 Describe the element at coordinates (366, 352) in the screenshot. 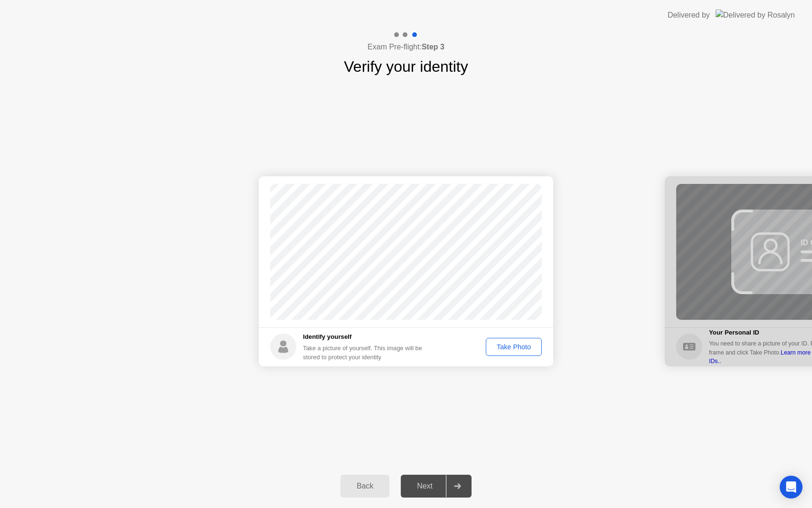

I see `div: Take a picture of yourself. This image will be stored to protect your identity` at that location.